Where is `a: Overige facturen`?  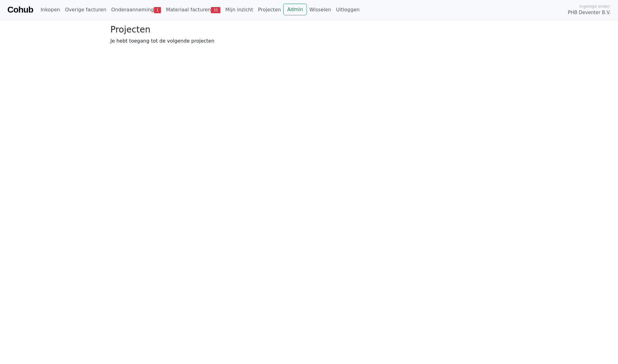
a: Overige facturen is located at coordinates (85, 9).